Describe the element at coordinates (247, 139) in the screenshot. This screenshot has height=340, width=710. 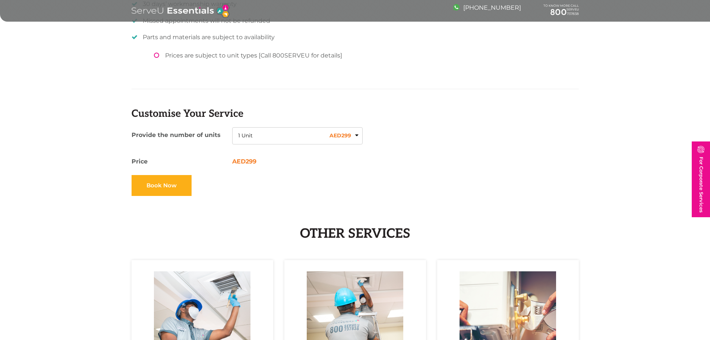
I see `p: Provide the number of units` at that location.